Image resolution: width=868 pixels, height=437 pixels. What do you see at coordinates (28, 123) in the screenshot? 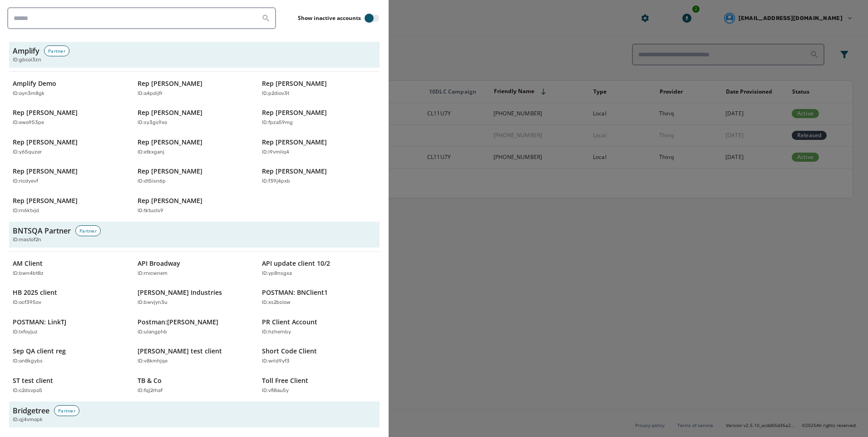
I see `p: ID: ewo953pe` at bounding box center [28, 123].